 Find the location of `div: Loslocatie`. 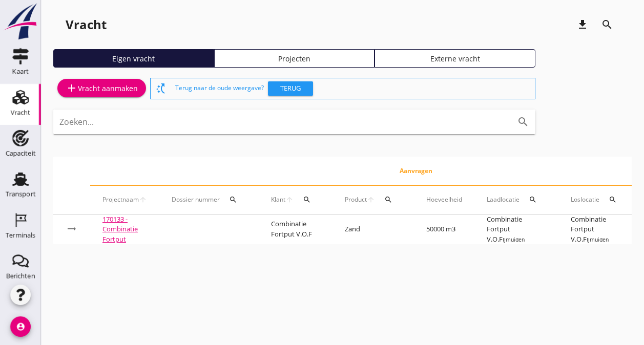

div: Loslocatie is located at coordinates (599, 200).